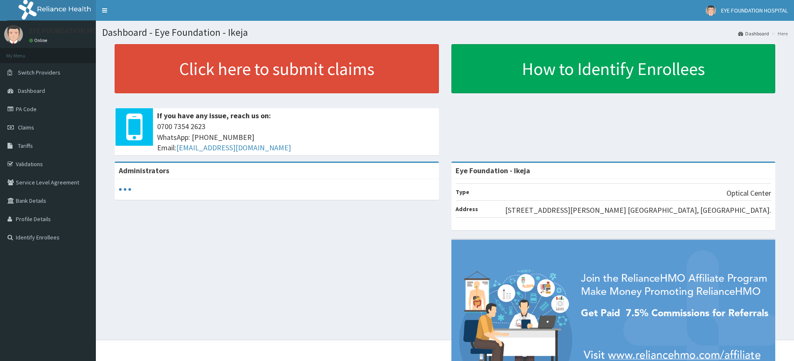  I want to click on p: EYE FOUNDATION HOSPITAL, so click(74, 31).